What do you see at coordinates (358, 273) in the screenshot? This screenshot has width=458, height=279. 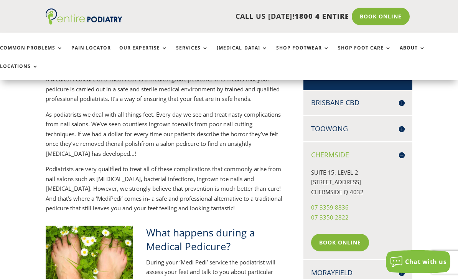 I see `h4: Morayfield` at bounding box center [358, 273].